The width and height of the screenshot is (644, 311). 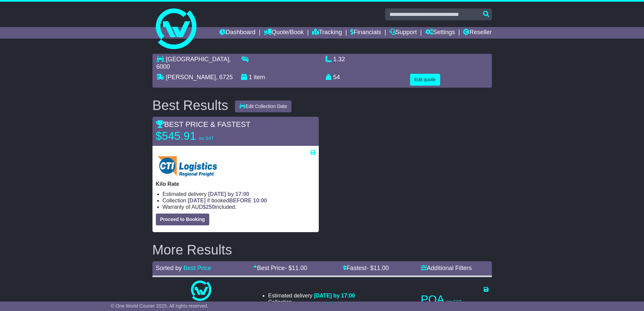 I want to click on li: Warranty of AUD included., so click(x=239, y=207).